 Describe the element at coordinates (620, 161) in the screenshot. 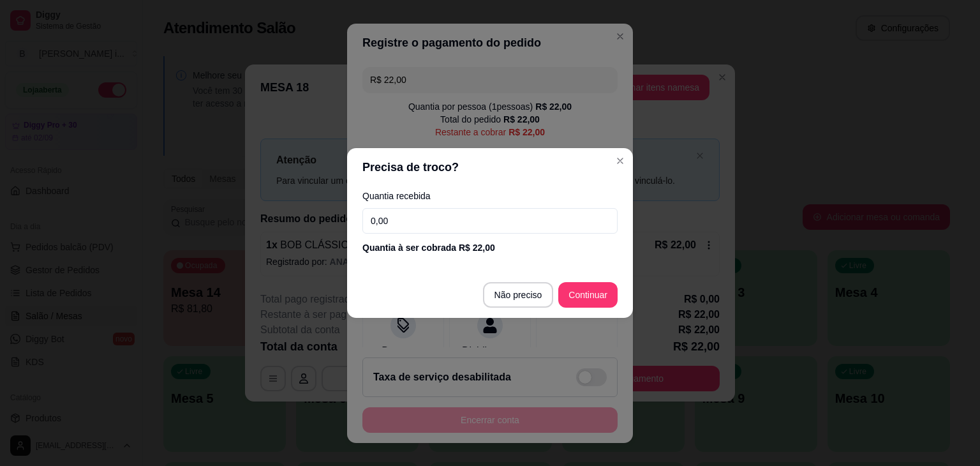

I see `button: Close` at that location.